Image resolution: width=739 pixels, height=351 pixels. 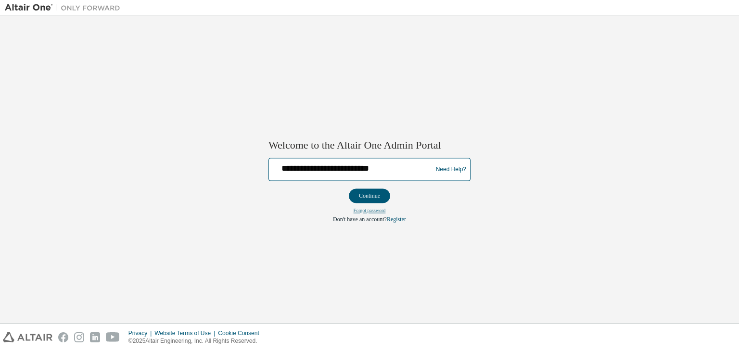 What do you see at coordinates (95, 337) in the screenshot?
I see `img: linkedin.svg` at bounding box center [95, 337].